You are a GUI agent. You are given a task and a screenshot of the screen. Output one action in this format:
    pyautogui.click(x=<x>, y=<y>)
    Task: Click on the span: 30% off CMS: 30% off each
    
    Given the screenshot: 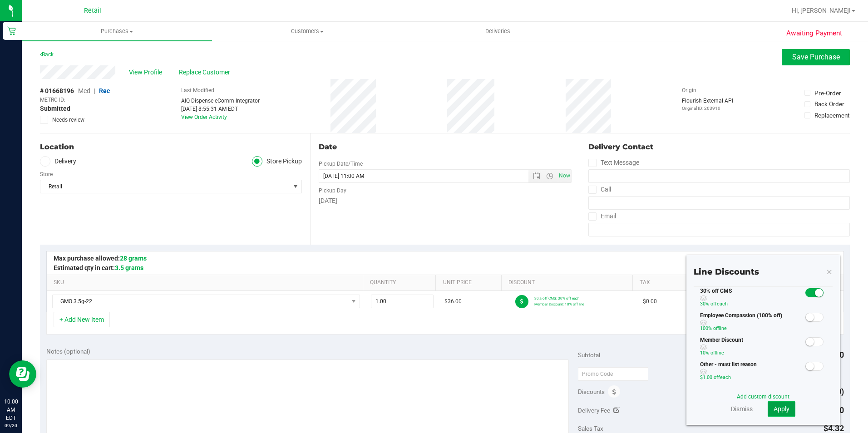 What is the action you would take?
    pyautogui.click(x=556, y=298)
    